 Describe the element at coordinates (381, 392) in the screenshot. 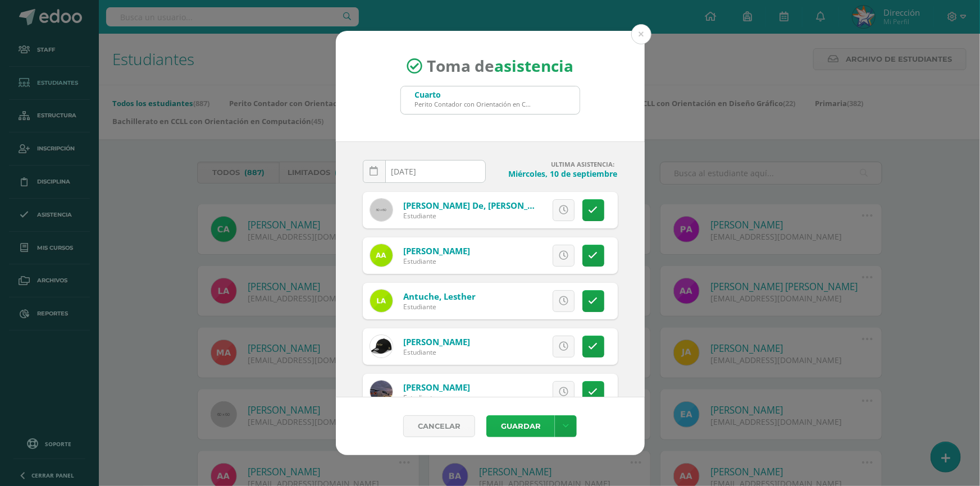

I see `img: bfb232f9a9b06991b19e87896dd3e9c3.png` at that location.